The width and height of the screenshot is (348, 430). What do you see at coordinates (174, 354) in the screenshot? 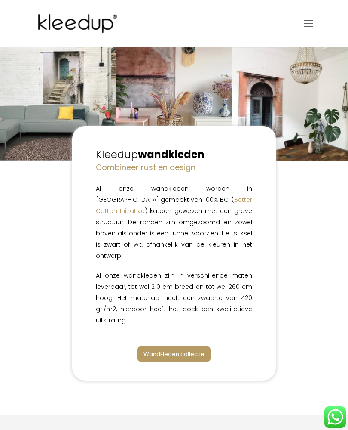
I see `a: Wandkleden collectie` at bounding box center [174, 354].